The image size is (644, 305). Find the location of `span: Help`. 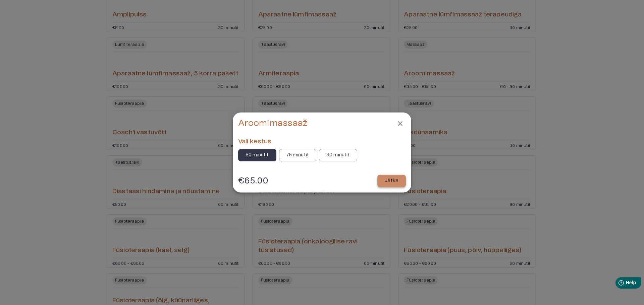

span: Help is located at coordinates (39, 8).